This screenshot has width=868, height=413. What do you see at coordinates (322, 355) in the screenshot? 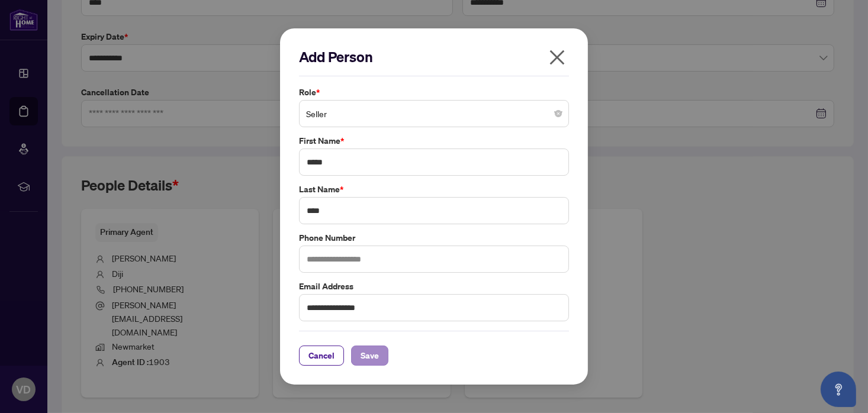
I see `span: Cancel` at bounding box center [322, 355].